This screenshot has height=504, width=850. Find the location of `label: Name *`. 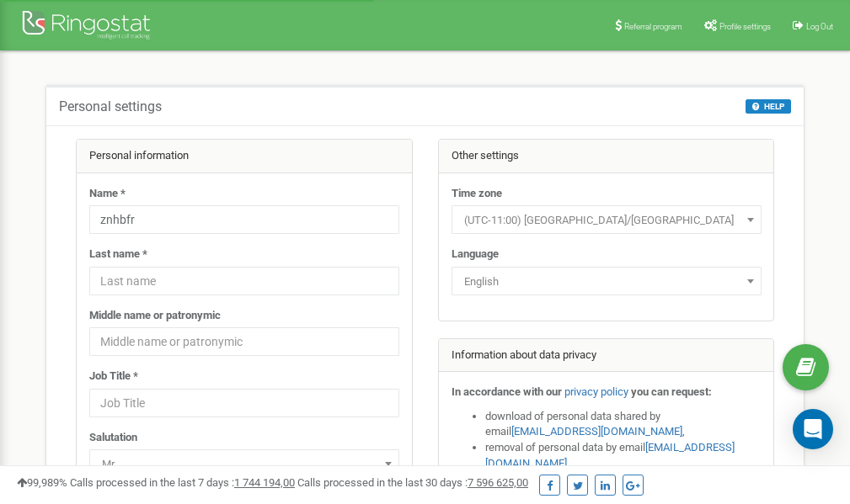

label: Name * is located at coordinates (107, 194).